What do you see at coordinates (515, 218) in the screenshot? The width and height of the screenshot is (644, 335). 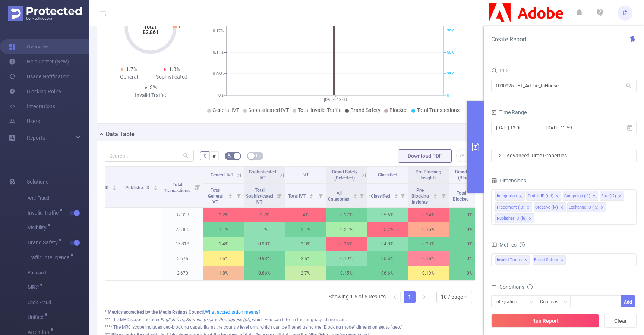 I see `li: Publisher ID (l6)` at bounding box center [515, 218].